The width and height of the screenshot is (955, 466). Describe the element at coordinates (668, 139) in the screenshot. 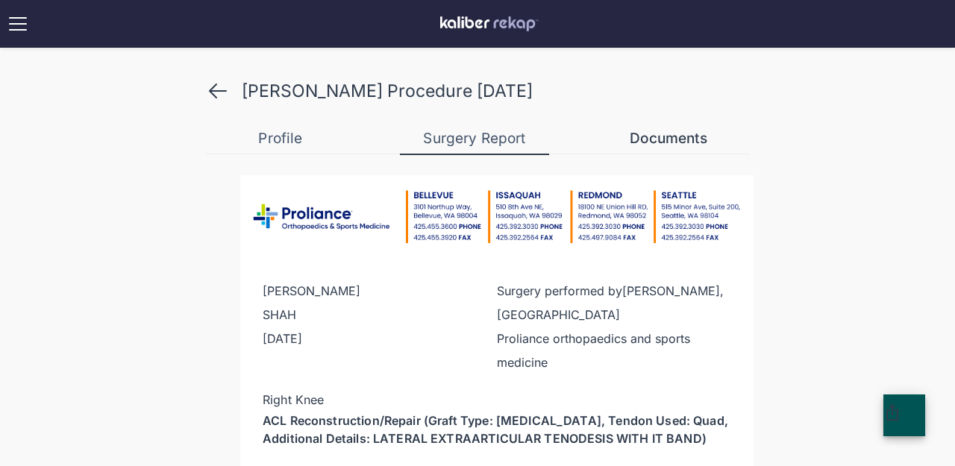

I see `button: Documents` at that location.